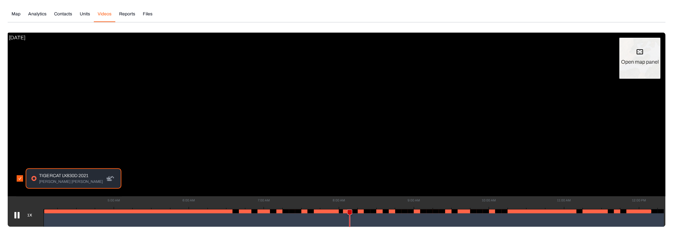 The image size is (673, 234). Describe the element at coordinates (264, 201) in the screenshot. I see `div: 7:00 AM` at that location.